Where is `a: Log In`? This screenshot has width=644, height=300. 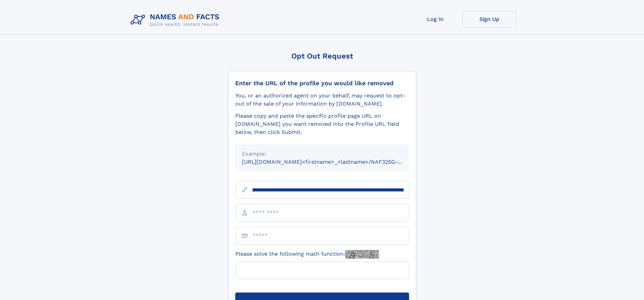 a: Log In is located at coordinates (435, 19).